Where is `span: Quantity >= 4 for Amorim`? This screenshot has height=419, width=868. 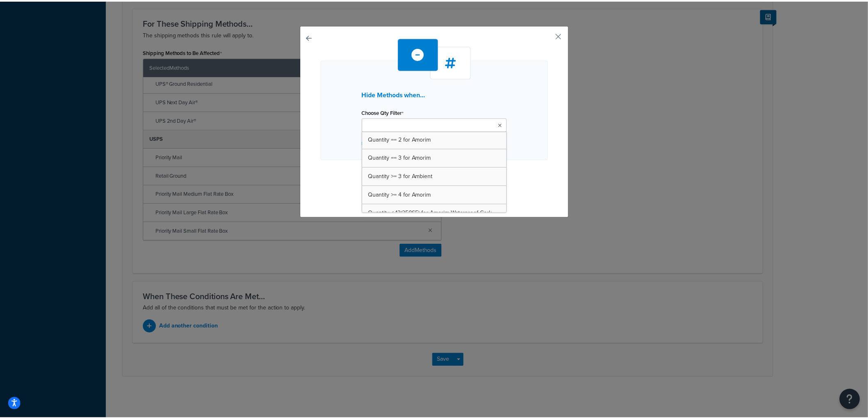
span: Quantity >= 4 for Amorim is located at coordinates (403, 195).